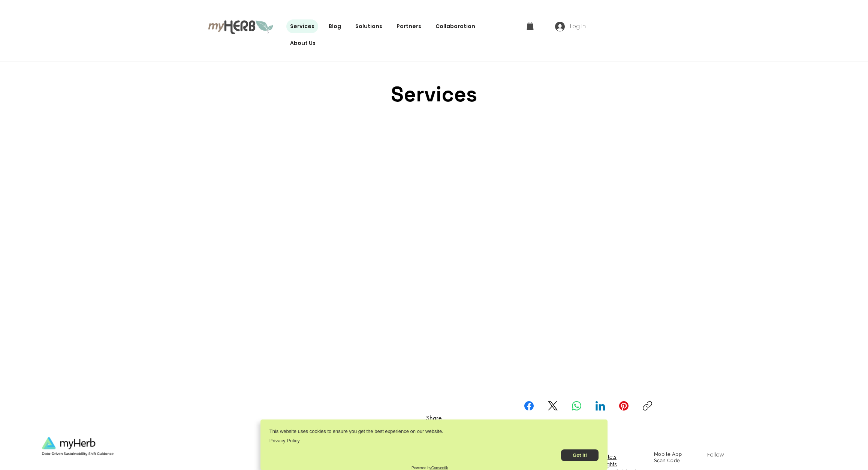 This screenshot has height=470, width=868. What do you see at coordinates (284, 441) in the screenshot?
I see `a: Privacy Policy` at bounding box center [284, 441].